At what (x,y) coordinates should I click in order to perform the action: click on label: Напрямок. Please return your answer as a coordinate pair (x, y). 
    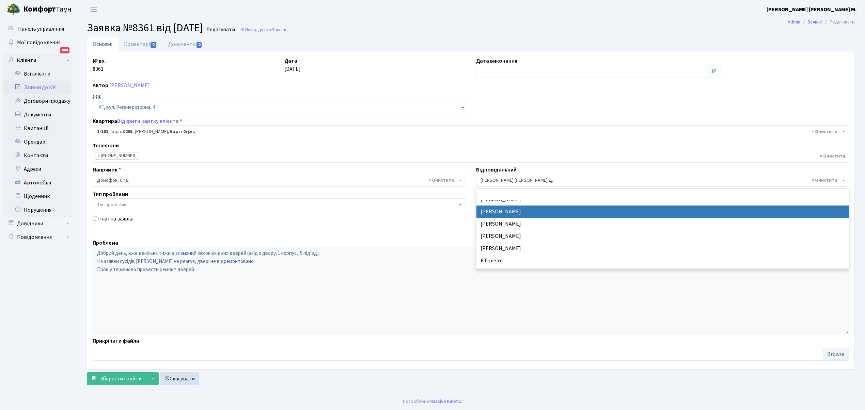
    Looking at the image, I should click on (107, 170).